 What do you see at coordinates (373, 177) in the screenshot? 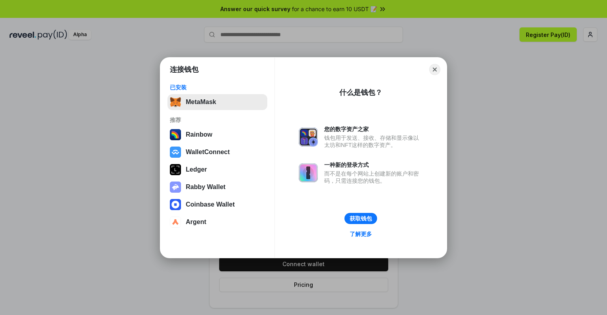
I see `div: 而不是在每个网站上创建新的账户和密码，只需连接您的钱包。` at bounding box center [373, 177].